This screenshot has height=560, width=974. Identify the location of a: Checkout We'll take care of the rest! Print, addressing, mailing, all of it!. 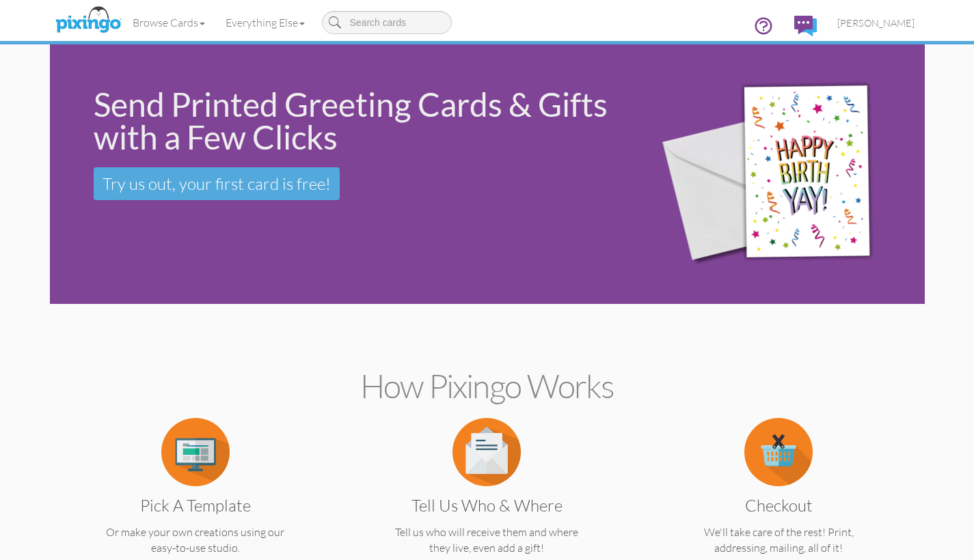
(778, 499).